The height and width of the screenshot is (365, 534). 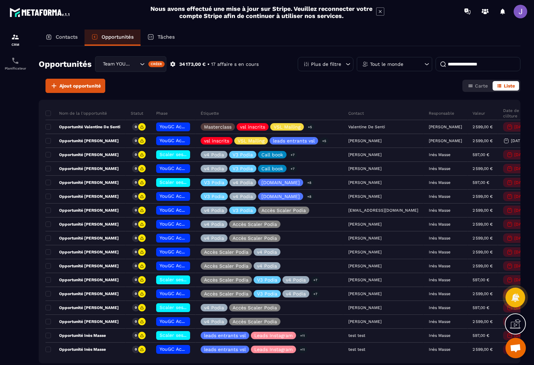 I want to click on p: Valeur, so click(x=478, y=113).